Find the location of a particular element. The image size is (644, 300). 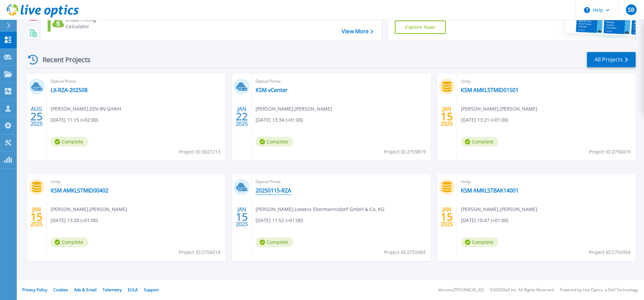

a: Ads & Email is located at coordinates (85, 290).